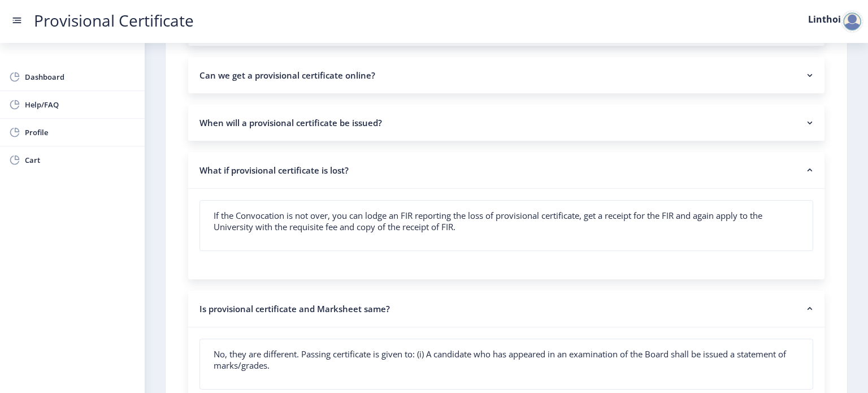 The height and width of the screenshot is (393, 868). What do you see at coordinates (81, 76) in the screenshot?
I see `span: Dashboard` at bounding box center [81, 76].